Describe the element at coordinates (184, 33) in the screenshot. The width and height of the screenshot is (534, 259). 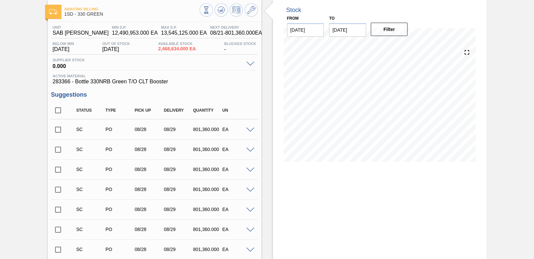
I see `span: 13,545,125.000 EA` at that location.